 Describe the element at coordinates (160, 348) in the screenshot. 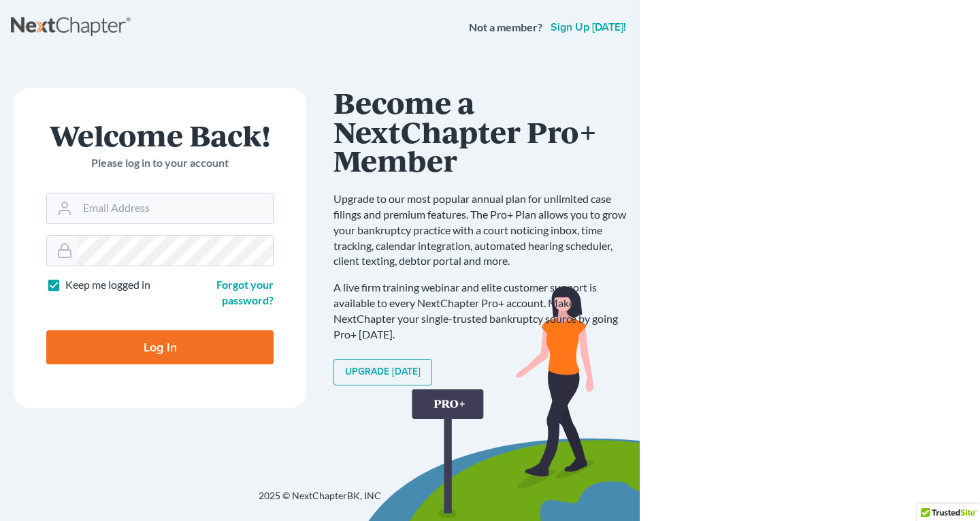

I see `input: Log In` at that location.